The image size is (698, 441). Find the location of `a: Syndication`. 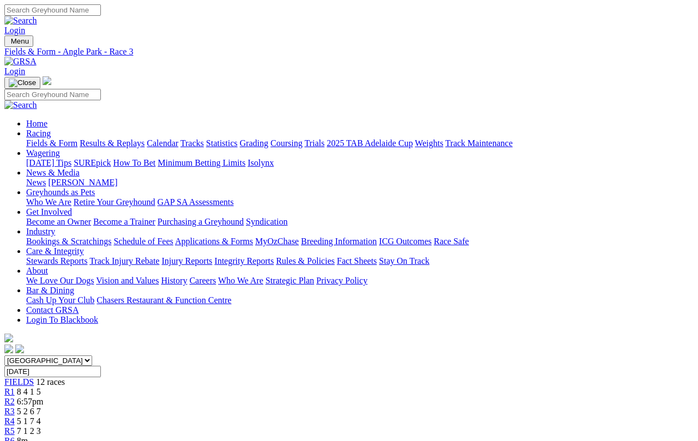

a: Syndication is located at coordinates (267, 221).